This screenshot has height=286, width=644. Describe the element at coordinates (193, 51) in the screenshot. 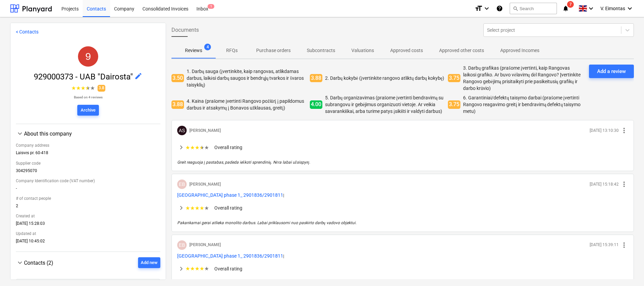

I see `p: Reviews` at that location.